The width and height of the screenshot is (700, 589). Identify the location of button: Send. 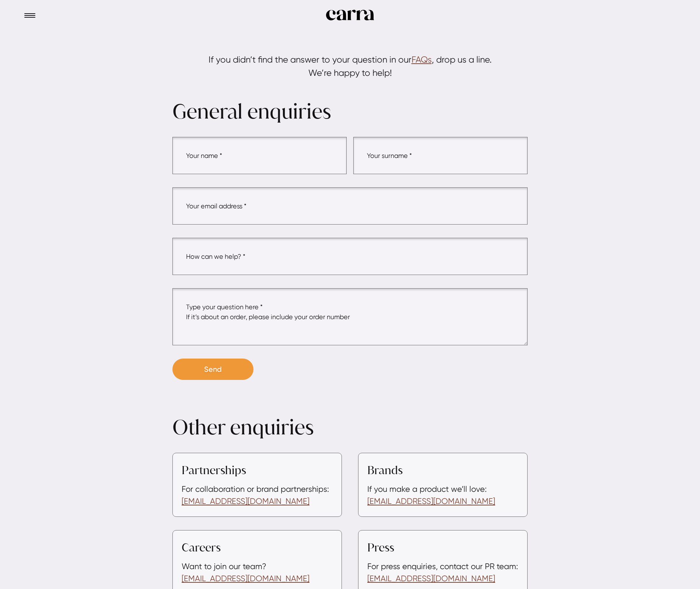
(213, 369).